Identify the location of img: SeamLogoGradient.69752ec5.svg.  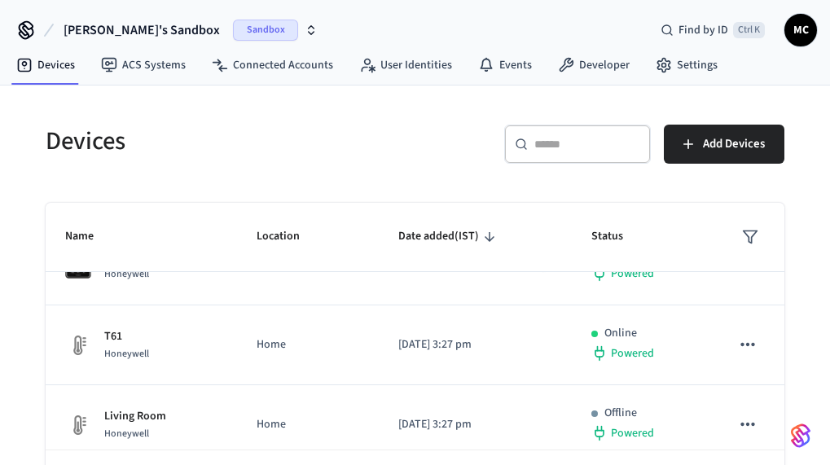
(801, 436).